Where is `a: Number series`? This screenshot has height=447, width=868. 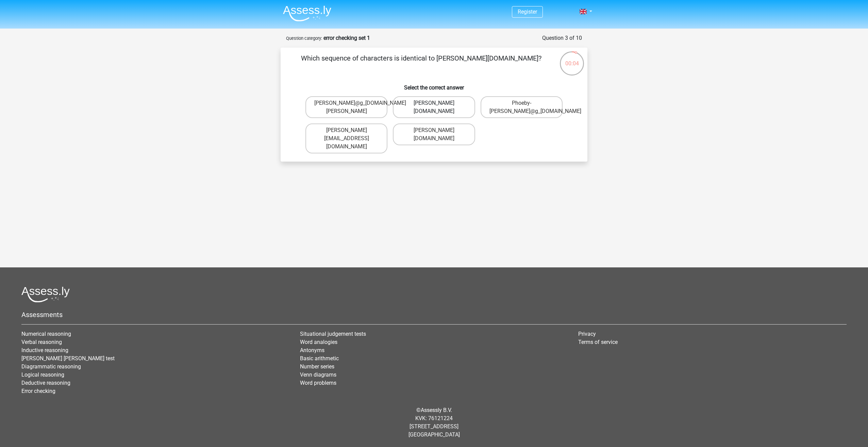
a: Number series is located at coordinates (317, 367).